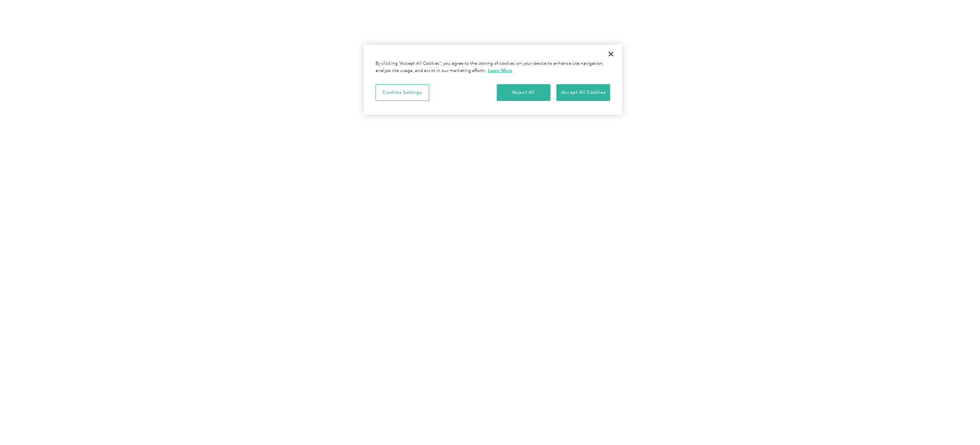 The image size is (980, 445). What do you see at coordinates (583, 93) in the screenshot?
I see `button: Accept All Cookies` at bounding box center [583, 93].